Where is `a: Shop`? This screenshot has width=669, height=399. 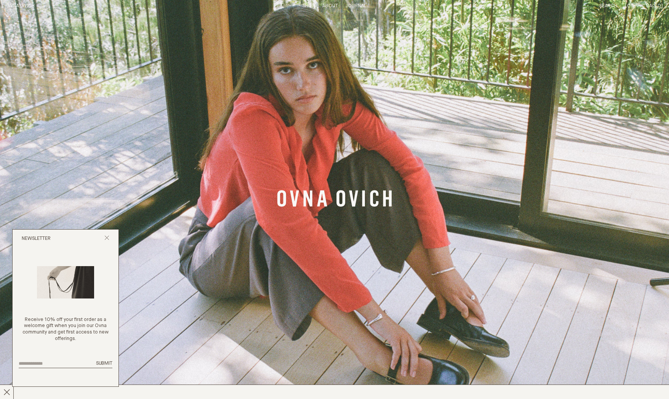
a: Shop is located at coordinates (309, 6).